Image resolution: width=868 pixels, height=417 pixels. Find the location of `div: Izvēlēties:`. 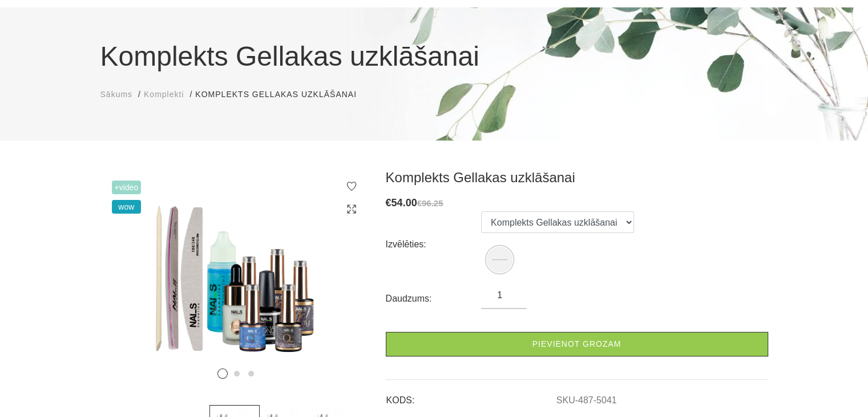

div: Izvēlēties: is located at coordinates (434, 245).